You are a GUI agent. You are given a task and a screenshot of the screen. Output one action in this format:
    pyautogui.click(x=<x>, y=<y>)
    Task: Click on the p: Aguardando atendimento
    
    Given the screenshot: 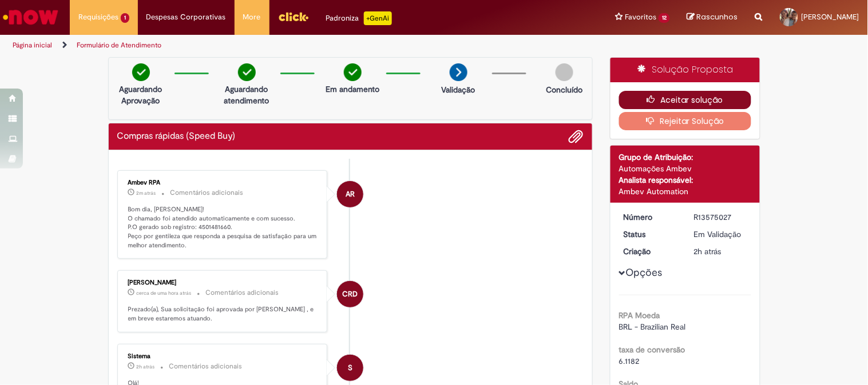 What is the action you would take?
    pyautogui.click(x=246, y=95)
    